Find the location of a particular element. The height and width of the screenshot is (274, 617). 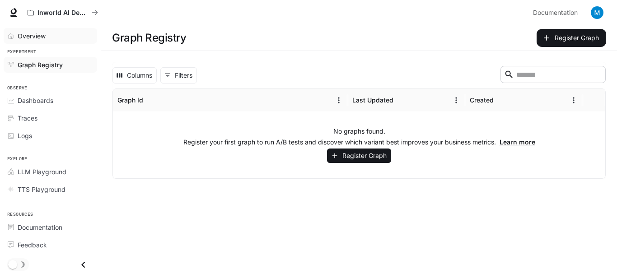

button: Close drawer is located at coordinates (83, 265).